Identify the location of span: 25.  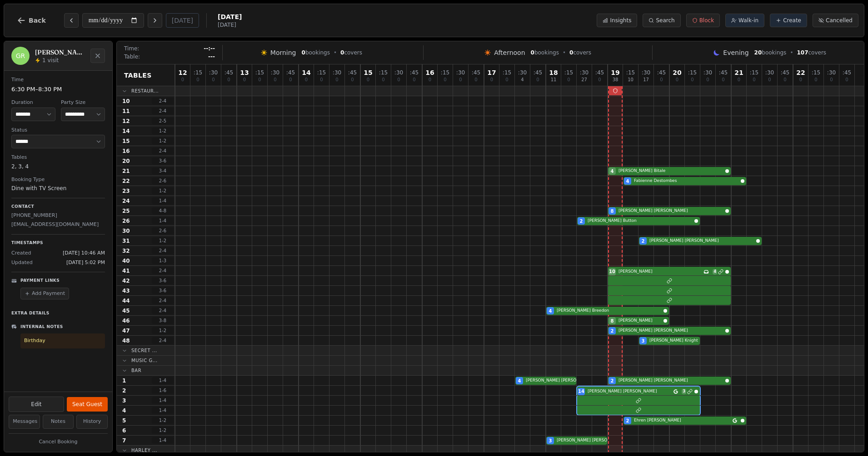
(126, 211).